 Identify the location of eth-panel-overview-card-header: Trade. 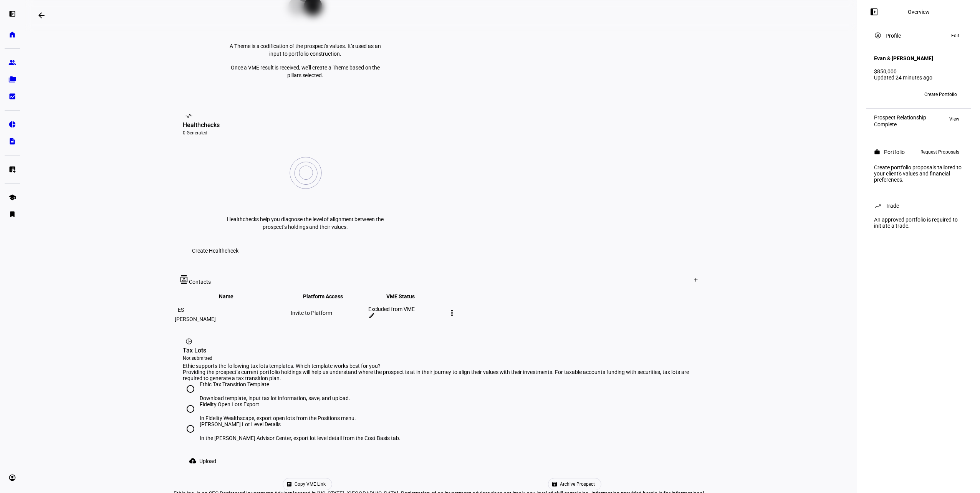
(919, 206).